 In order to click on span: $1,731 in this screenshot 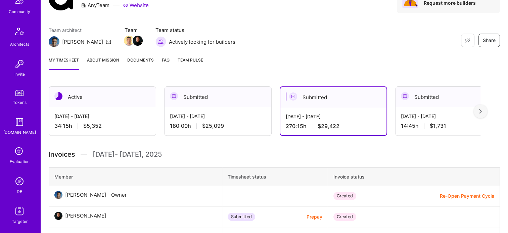, I will do `click(438, 126)`.